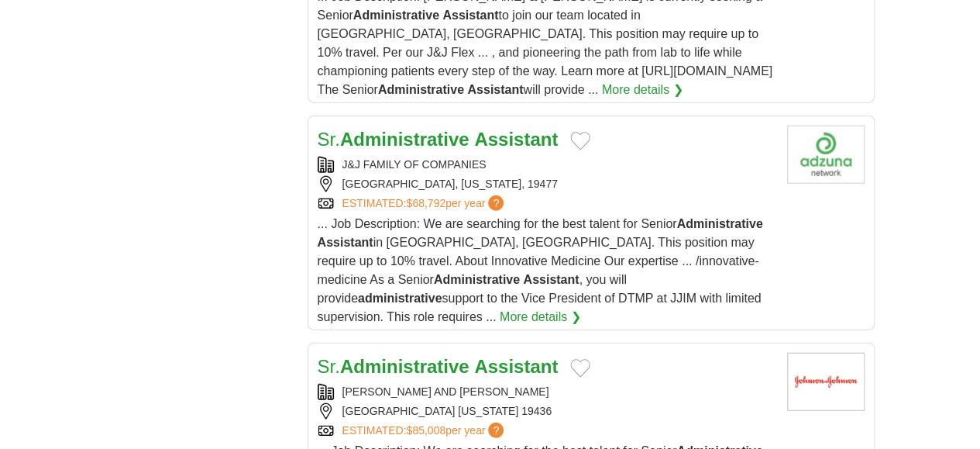 Image resolution: width=980 pixels, height=449 pixels. Describe the element at coordinates (826, 154) in the screenshot. I see `img: Company logo` at that location.